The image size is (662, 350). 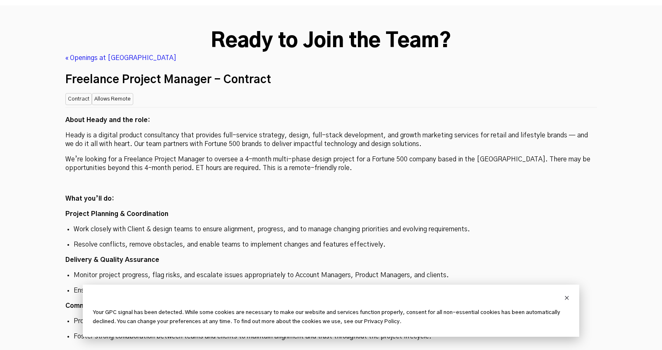 I want to click on p: Your GPC signal has been detected. While some cookies are necessary to make our website and servi..., so click(x=331, y=318).